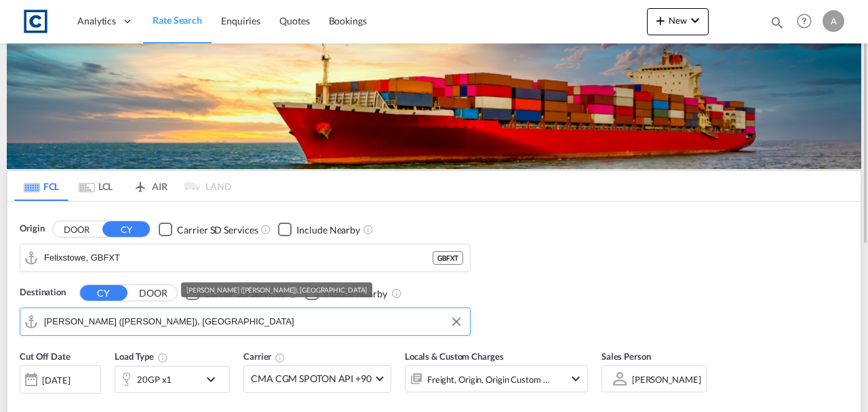 The height and width of the screenshot is (412, 868). What do you see at coordinates (24, 401) in the screenshot?
I see `md-datepicker: Select` at bounding box center [24, 401].